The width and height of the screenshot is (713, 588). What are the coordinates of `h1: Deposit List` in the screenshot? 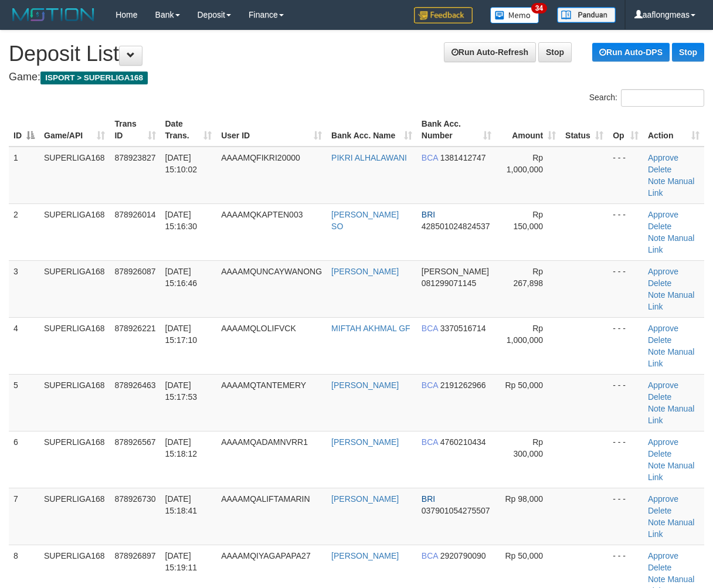 It's located at (356, 54).